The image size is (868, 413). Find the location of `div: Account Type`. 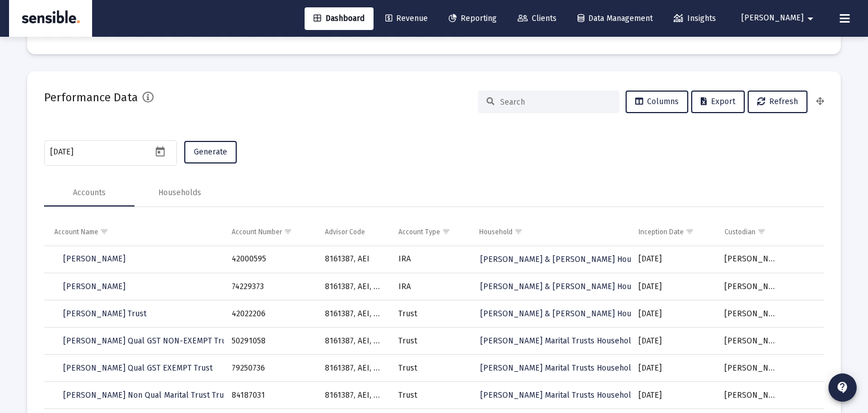

div: Account Type is located at coordinates (420, 232).